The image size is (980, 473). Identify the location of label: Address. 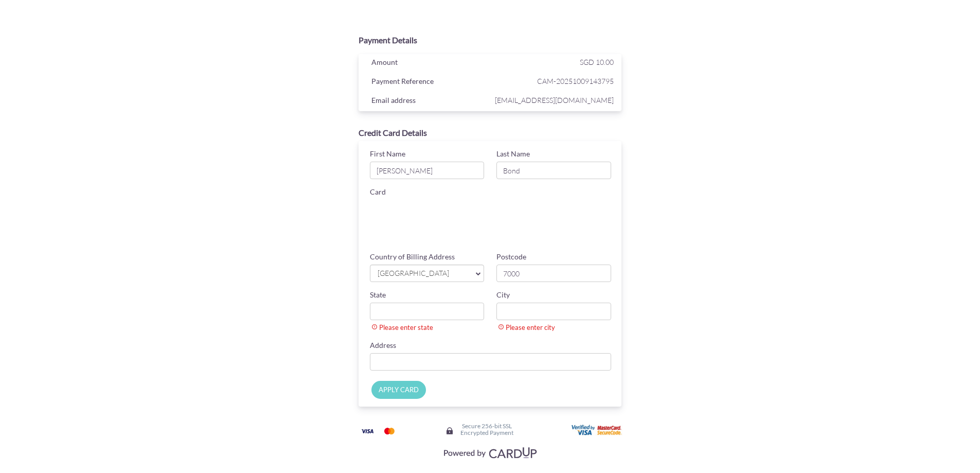
(382, 345).